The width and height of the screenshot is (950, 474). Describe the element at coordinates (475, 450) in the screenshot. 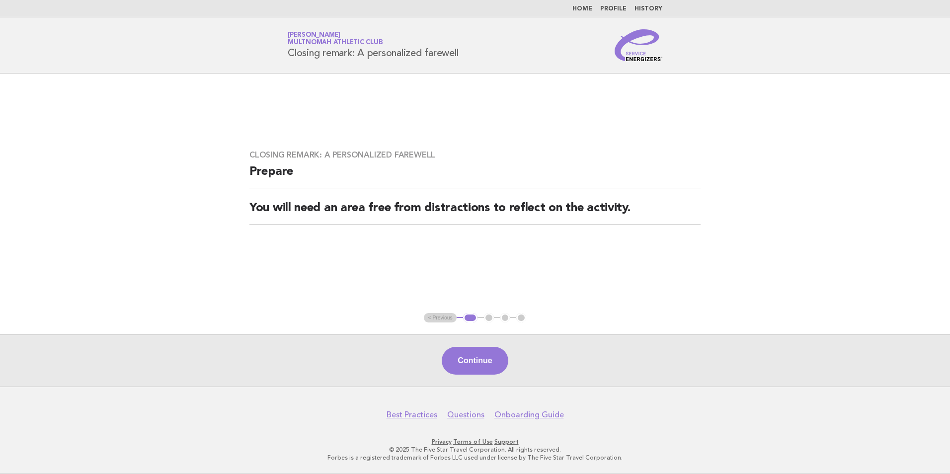

I see `p: © 2025 The Five Star Travel Corporation. All rights reserved.` at that location.